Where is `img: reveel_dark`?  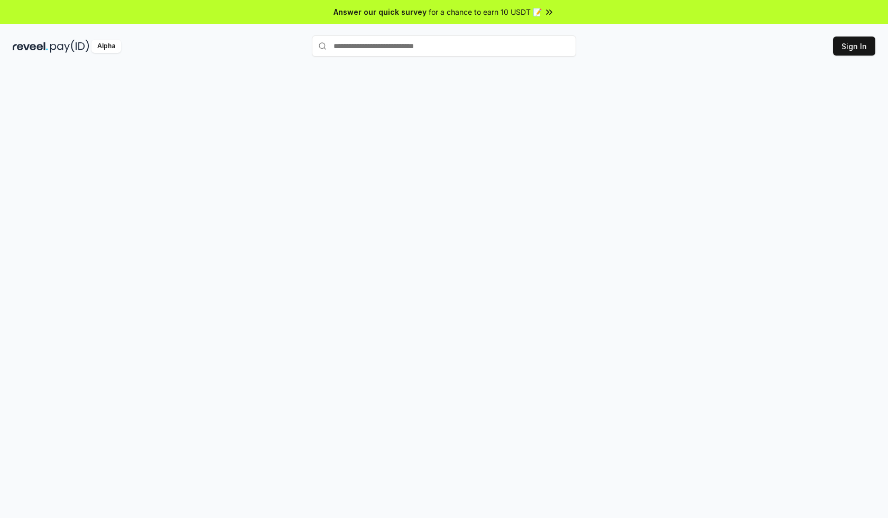 img: reveel_dark is located at coordinates (30, 46).